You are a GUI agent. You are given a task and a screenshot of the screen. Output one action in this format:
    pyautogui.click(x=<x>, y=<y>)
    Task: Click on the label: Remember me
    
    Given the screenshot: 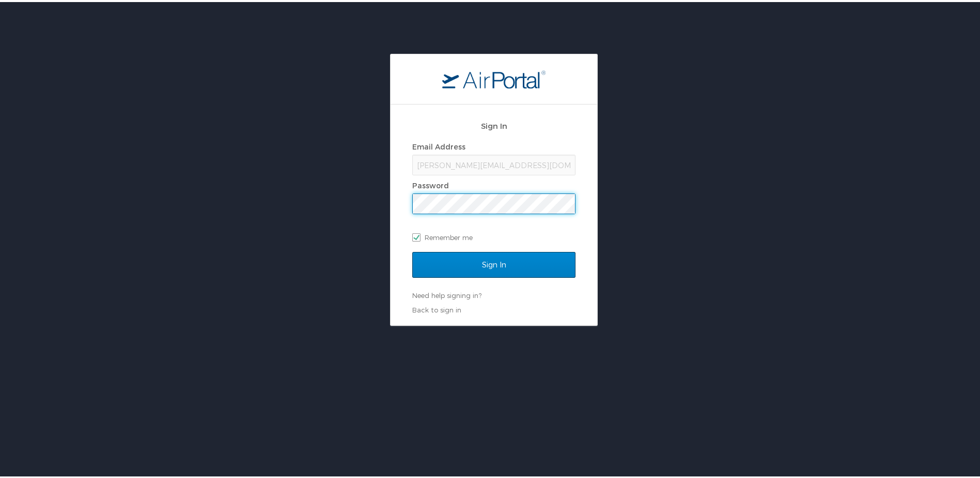 What is the action you would take?
    pyautogui.click(x=494, y=235)
    